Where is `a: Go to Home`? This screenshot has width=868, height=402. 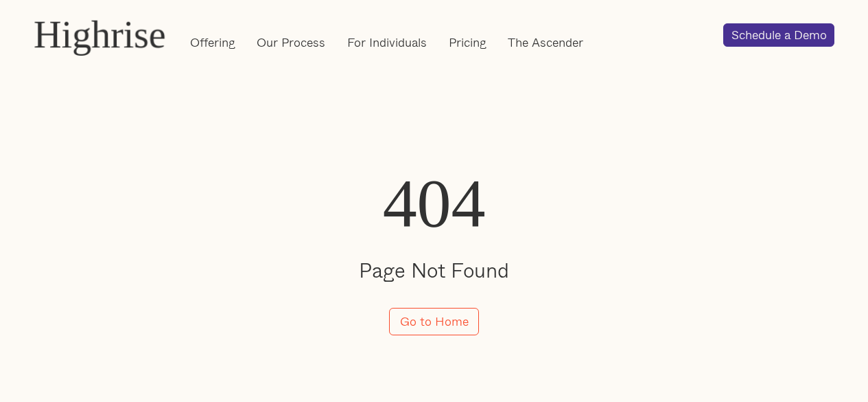 a: Go to Home is located at coordinates (434, 321).